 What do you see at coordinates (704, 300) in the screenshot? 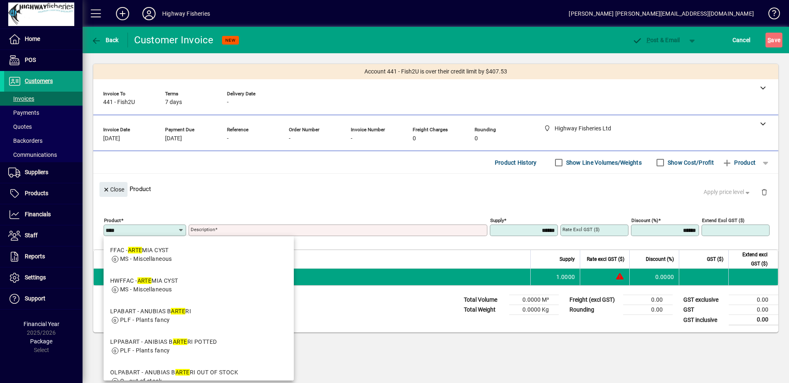
I see `td: GST exclusive` at bounding box center [704, 300].